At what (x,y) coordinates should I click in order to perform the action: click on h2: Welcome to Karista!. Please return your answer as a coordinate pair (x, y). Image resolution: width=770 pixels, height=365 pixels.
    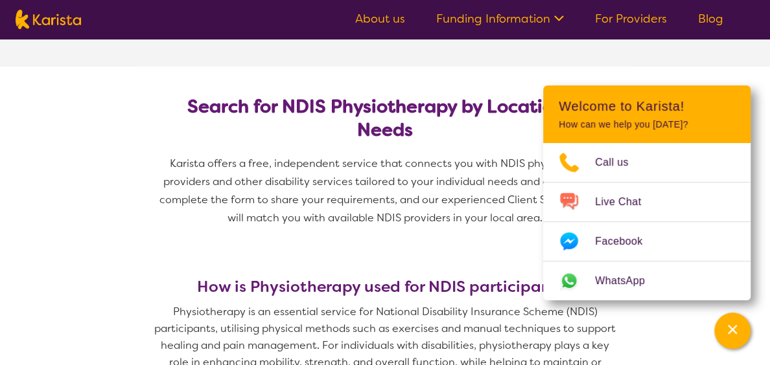
    Looking at the image, I should click on (646, 106).